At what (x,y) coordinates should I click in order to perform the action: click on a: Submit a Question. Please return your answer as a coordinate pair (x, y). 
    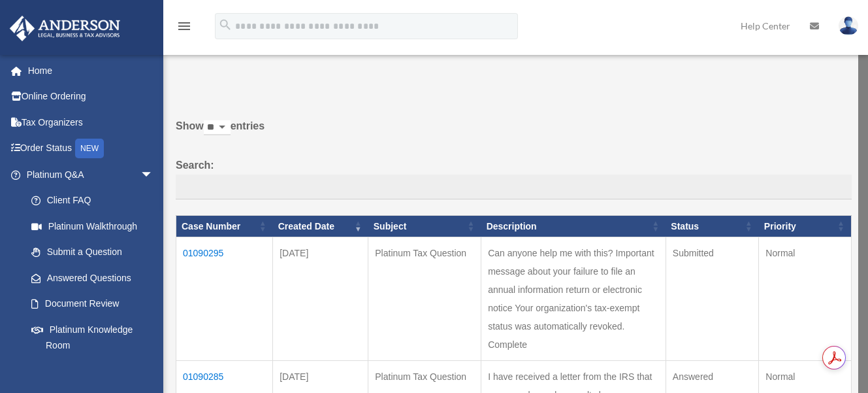
    Looking at the image, I should click on (92, 252).